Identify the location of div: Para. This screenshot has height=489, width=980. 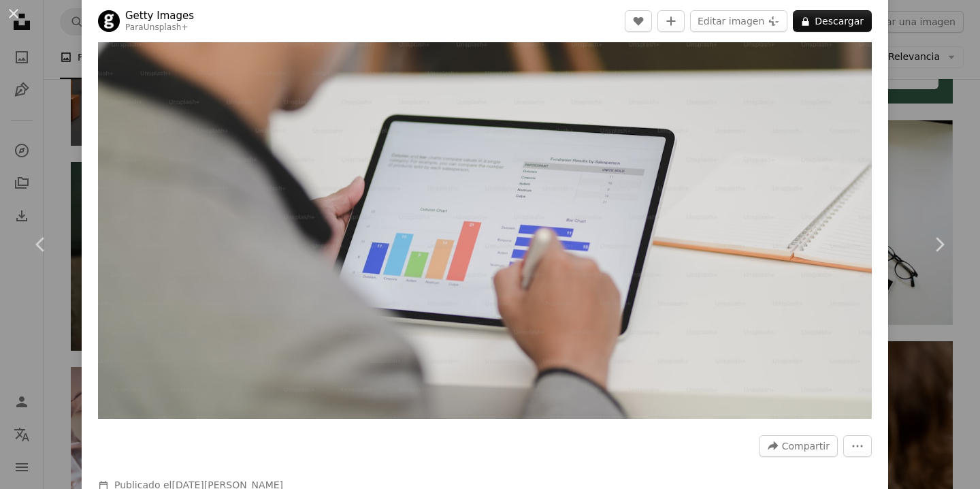
(160, 28).